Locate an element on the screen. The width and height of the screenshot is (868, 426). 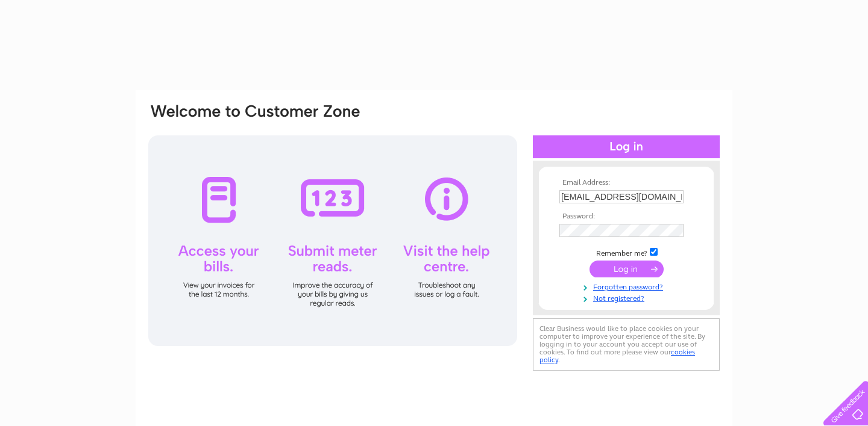
td: Remember me? is located at coordinates (626, 252).